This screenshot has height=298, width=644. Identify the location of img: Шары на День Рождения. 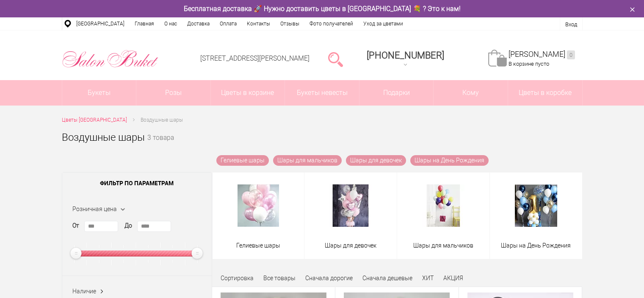
(536, 206).